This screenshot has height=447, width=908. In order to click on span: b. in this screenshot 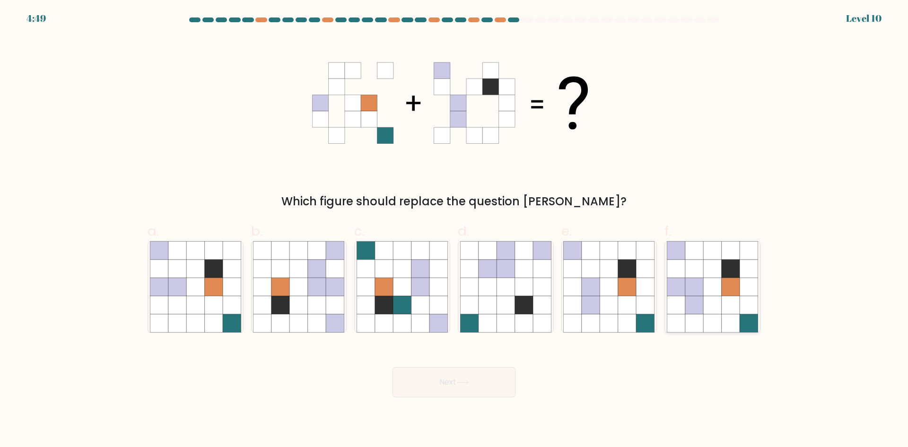, I will do `click(257, 231)`.